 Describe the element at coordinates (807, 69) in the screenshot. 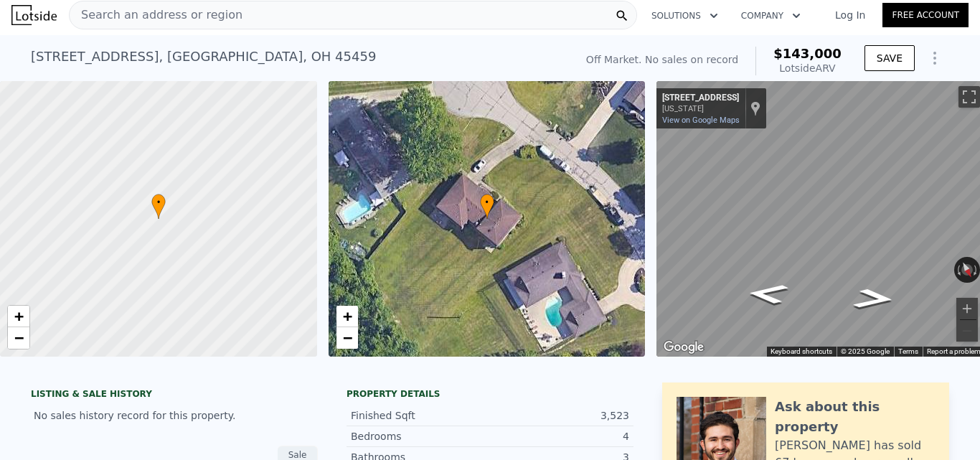

I see `div: Lotside ARV` at that location.